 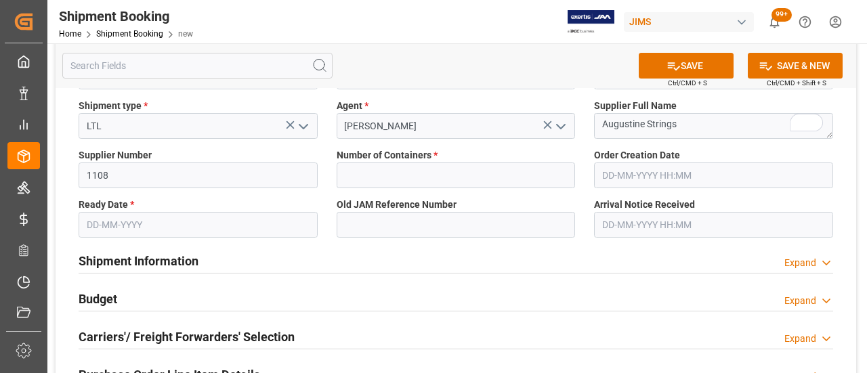 What do you see at coordinates (98, 299) in the screenshot?
I see `h2: Budget` at bounding box center [98, 299].